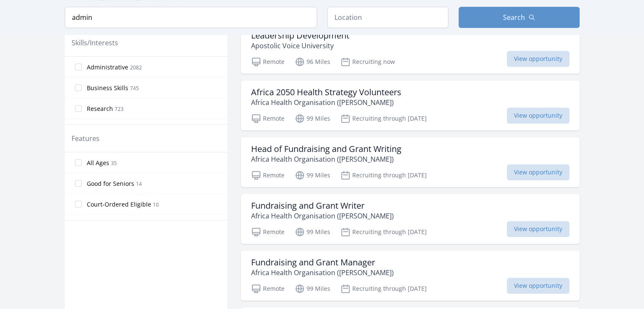 The image size is (644, 309). I want to click on span: All Ages, so click(98, 163).